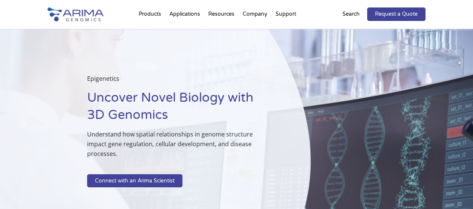 The height and width of the screenshot is (209, 473). I want to click on img: Arima-Genomics-logo, so click(75, 14).